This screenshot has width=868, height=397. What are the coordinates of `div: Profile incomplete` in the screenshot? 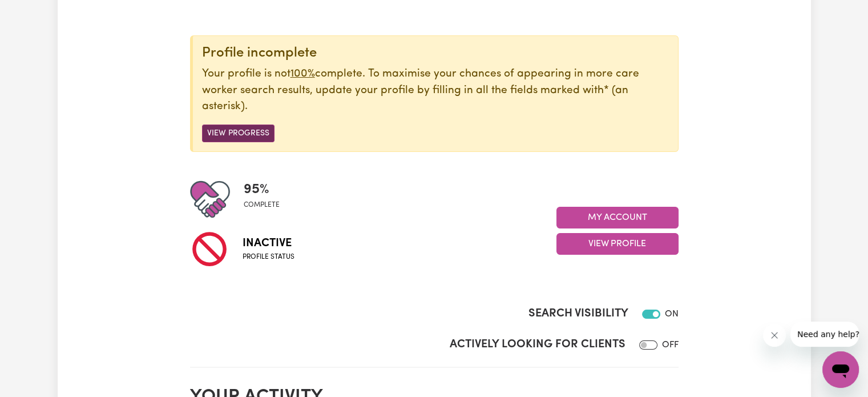 It's located at (436, 53).